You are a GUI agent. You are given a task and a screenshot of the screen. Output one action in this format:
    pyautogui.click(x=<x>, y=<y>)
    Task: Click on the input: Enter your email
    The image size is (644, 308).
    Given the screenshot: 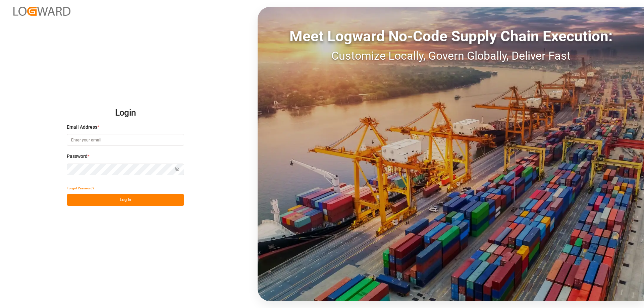 What is the action you would take?
    pyautogui.click(x=125, y=140)
    